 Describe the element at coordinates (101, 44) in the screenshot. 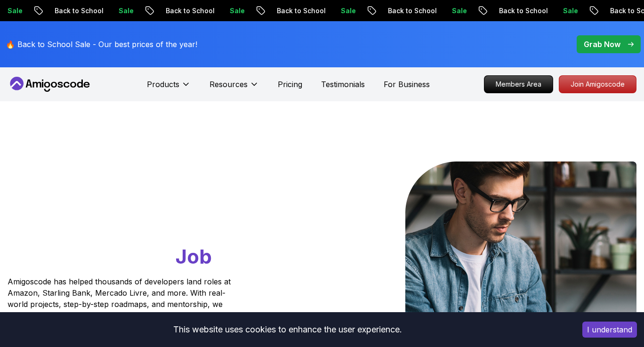

I see `p: 🔥 Back to School Sale - Our best prices of the year!` at that location.